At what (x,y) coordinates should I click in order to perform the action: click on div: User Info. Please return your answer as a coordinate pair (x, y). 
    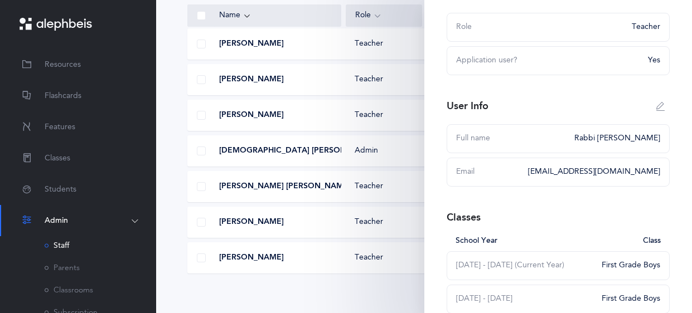
    Looking at the image, I should click on (467, 106).